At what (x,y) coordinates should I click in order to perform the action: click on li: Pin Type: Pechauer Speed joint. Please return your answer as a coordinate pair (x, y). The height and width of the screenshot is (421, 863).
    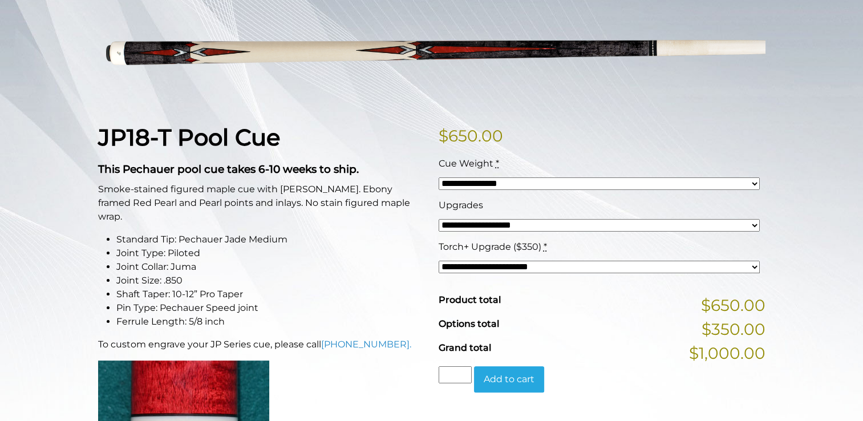
    Looking at the image, I should click on (271, 308).